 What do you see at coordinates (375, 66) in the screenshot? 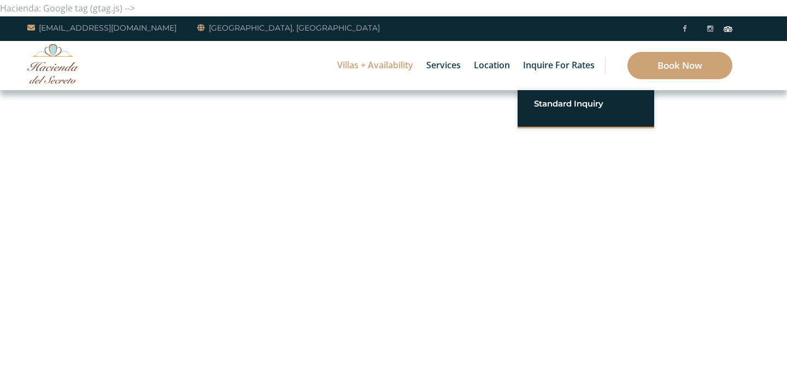
I see `a: Villas + Availability` at bounding box center [375, 66].